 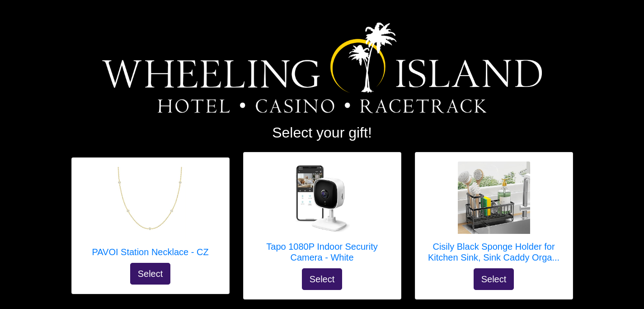 What do you see at coordinates (322, 252) in the screenshot?
I see `h5: Tapo 1080P Indoor Security Camera - White` at bounding box center [322, 252].